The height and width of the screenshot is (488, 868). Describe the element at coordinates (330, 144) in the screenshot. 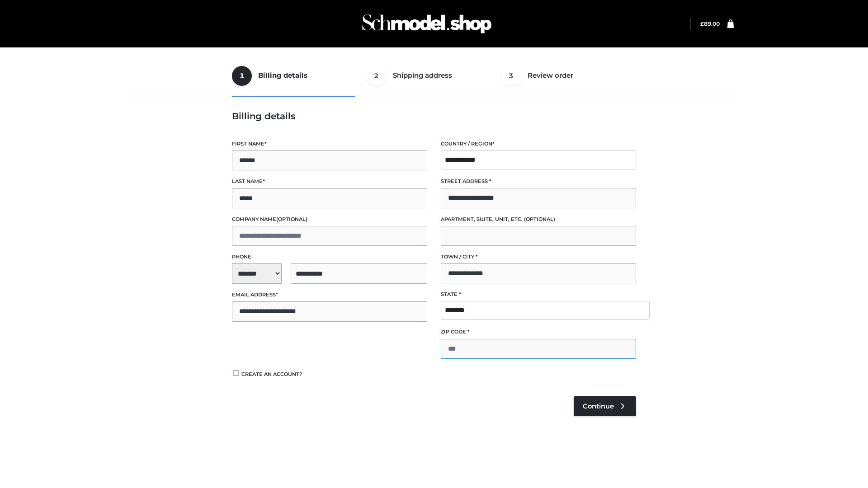

I see `label: First name` at that location.